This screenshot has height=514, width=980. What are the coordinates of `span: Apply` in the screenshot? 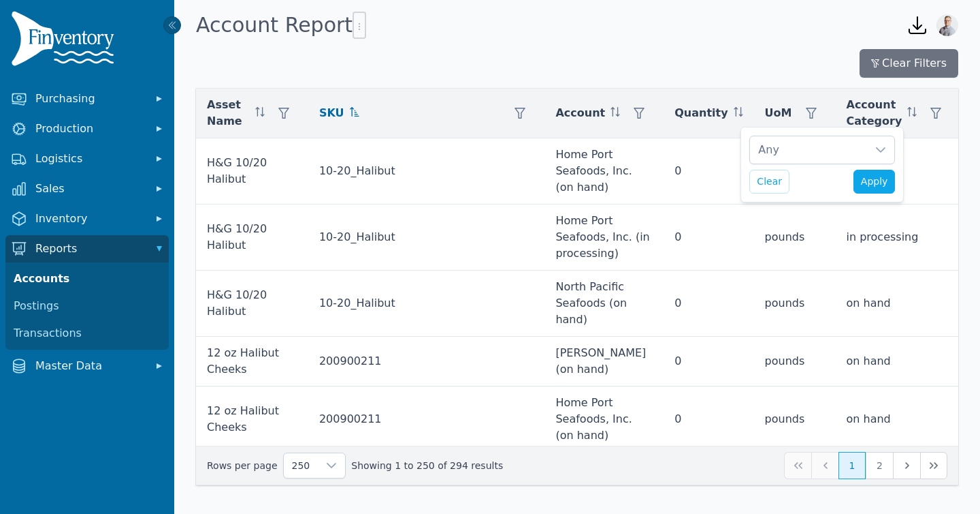 It's located at (874, 181).